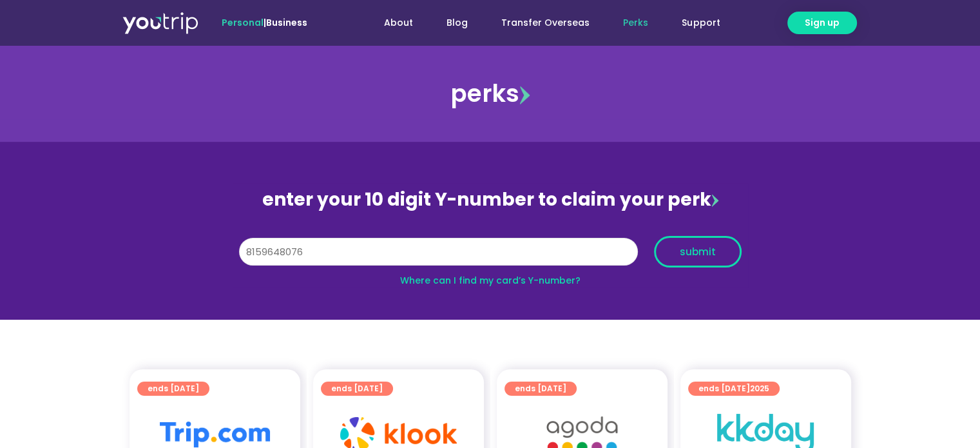  Describe the element at coordinates (700, 22) in the screenshot. I see `a: Support` at that location.